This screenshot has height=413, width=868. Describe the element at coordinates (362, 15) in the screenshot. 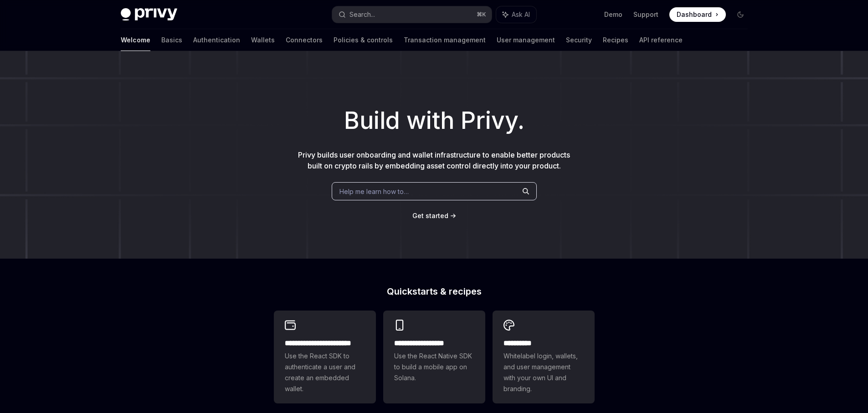

I see `div: Search...` at that location.